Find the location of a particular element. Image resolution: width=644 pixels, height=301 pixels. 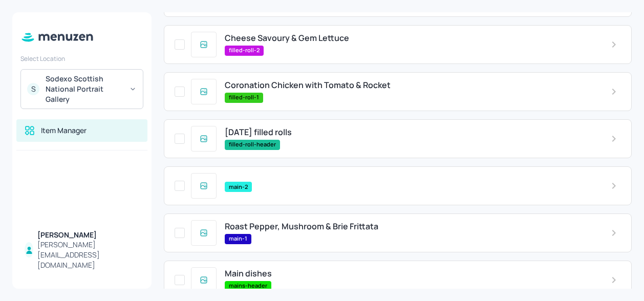

span: filled-roll-2 is located at coordinates (244, 50).